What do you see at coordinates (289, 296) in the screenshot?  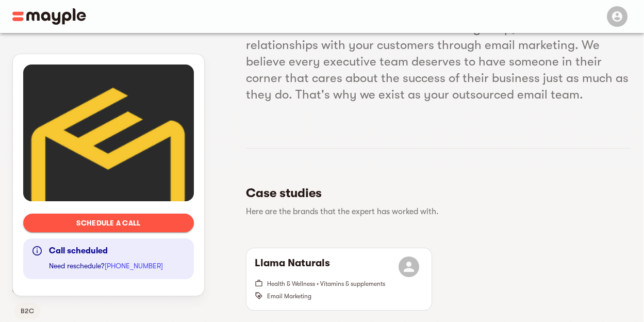 I see `span: Email Marketing` at bounding box center [289, 296].